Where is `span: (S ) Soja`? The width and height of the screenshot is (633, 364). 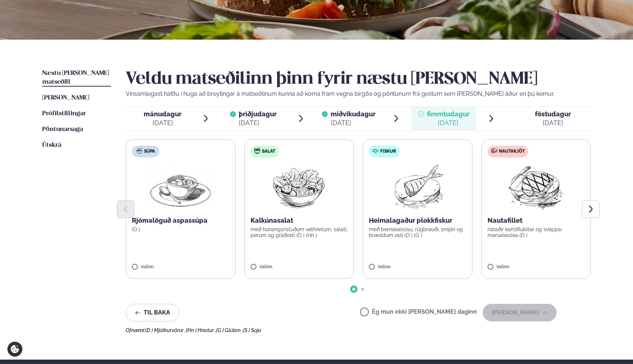
span: (S ) Soja is located at coordinates (252, 330).